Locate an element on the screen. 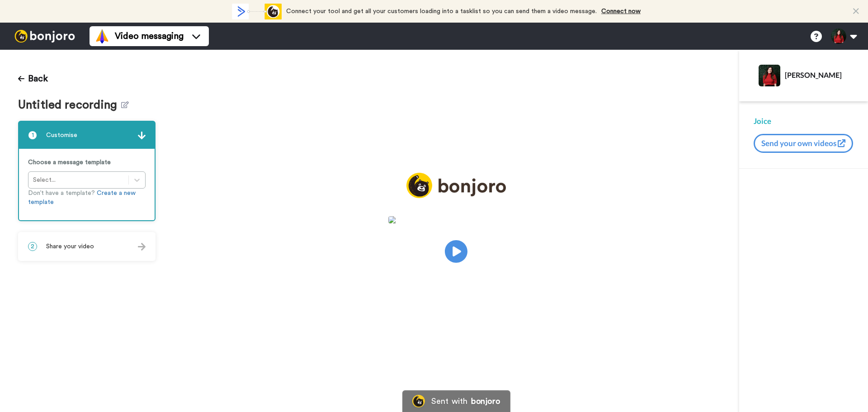 The image size is (868, 412). button: Send your own videos is located at coordinates (803, 143).